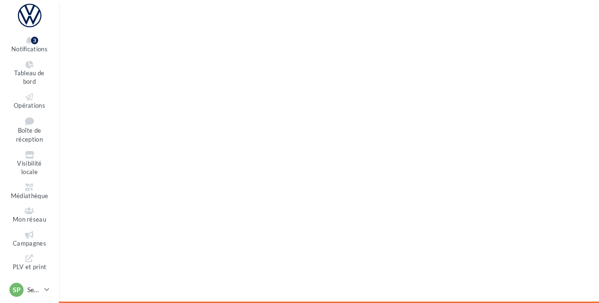  I want to click on span: SP, so click(16, 290).